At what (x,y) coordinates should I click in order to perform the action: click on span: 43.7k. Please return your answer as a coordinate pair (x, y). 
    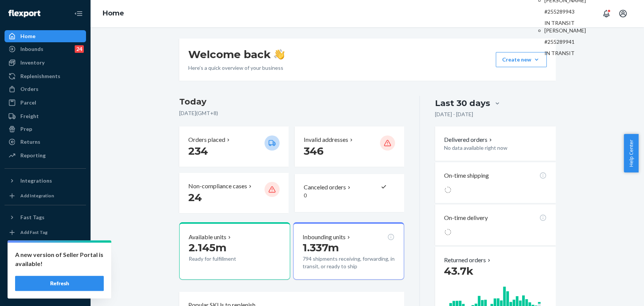
    Looking at the image, I should click on (459, 271).